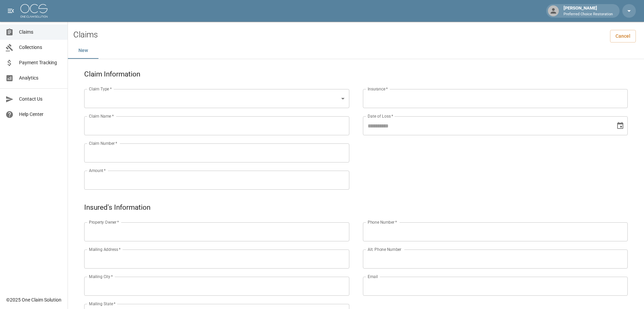 The width and height of the screenshot is (644, 309). What do you see at coordinates (588, 14) in the screenshot?
I see `p: Preferred Choice Restoration` at bounding box center [588, 14].